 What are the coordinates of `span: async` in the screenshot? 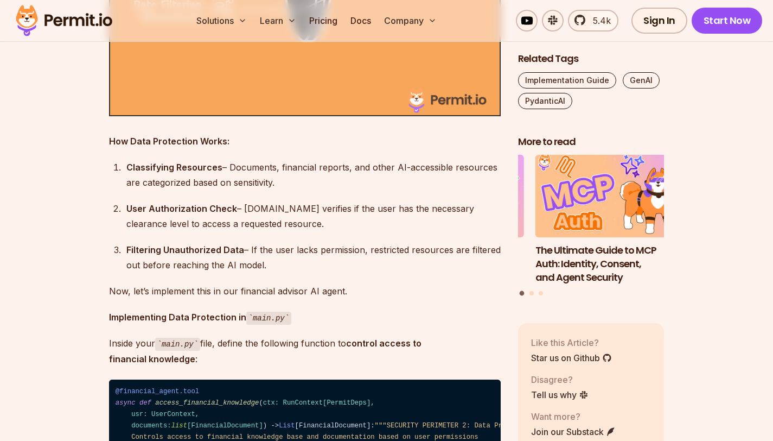 It's located at (125, 403).